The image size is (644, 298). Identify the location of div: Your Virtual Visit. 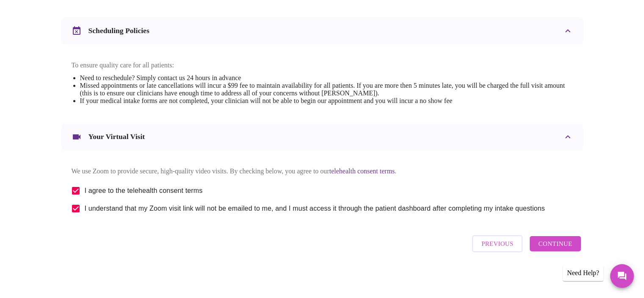
(322, 137).